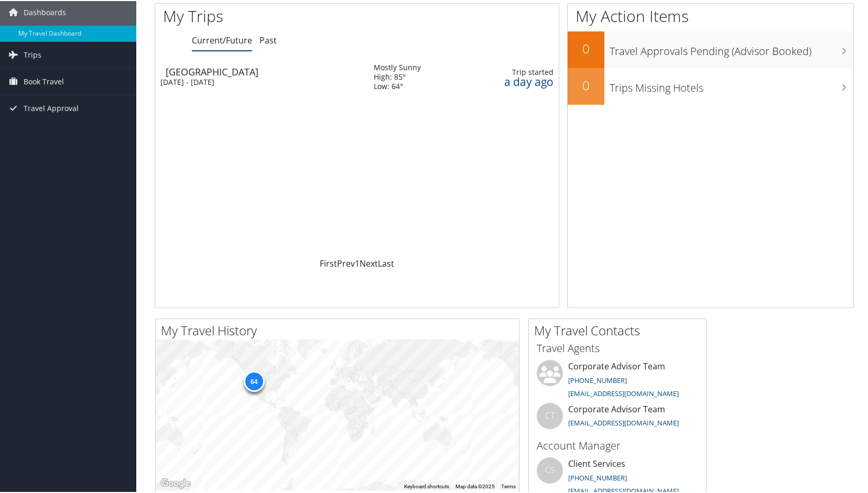 The height and width of the screenshot is (493, 868). What do you see at coordinates (51, 107) in the screenshot?
I see `span: Travel Approval` at bounding box center [51, 107].